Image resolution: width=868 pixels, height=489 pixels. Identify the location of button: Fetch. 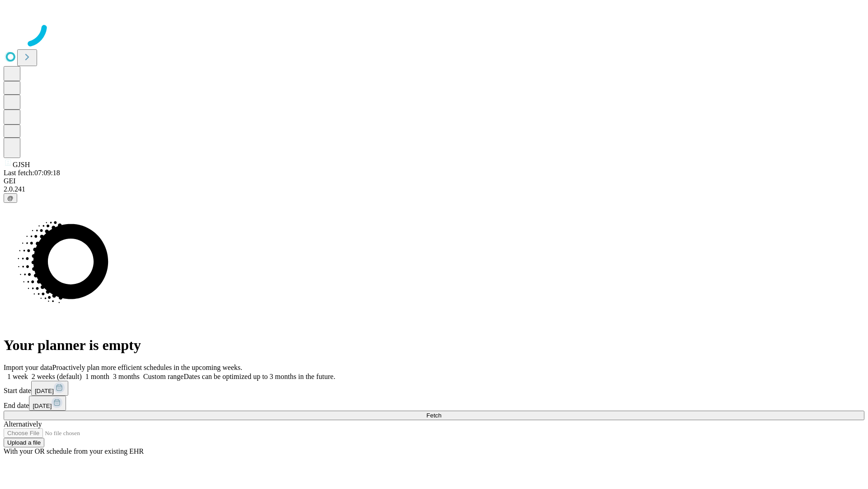
(434, 415).